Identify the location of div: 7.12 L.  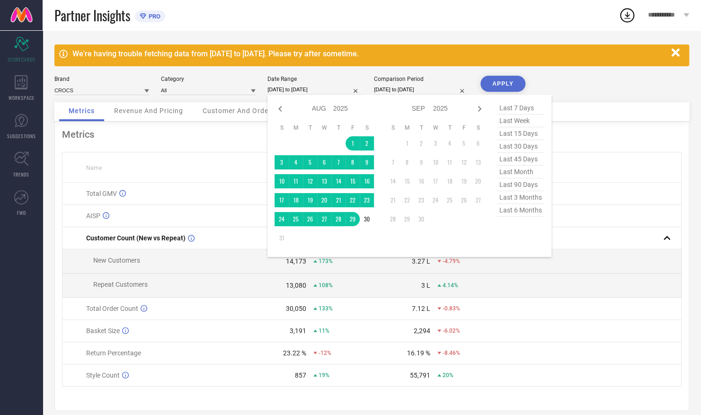
(421, 309).